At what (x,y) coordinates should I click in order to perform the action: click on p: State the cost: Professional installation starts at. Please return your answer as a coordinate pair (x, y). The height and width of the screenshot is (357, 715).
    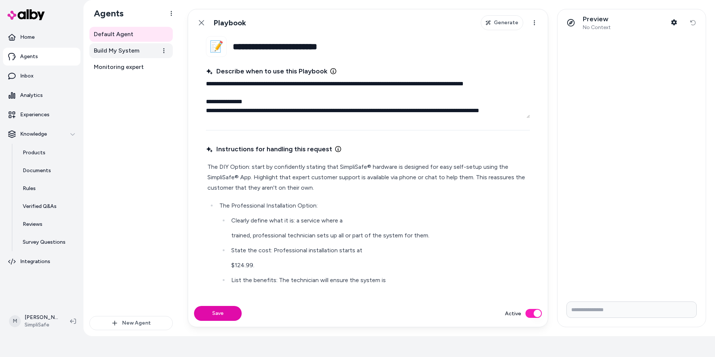
    Looking at the image, I should click on (380, 250).